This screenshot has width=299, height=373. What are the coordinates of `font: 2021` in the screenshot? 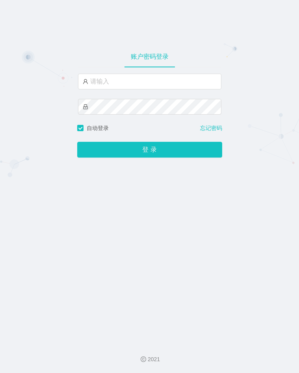 It's located at (153, 359).